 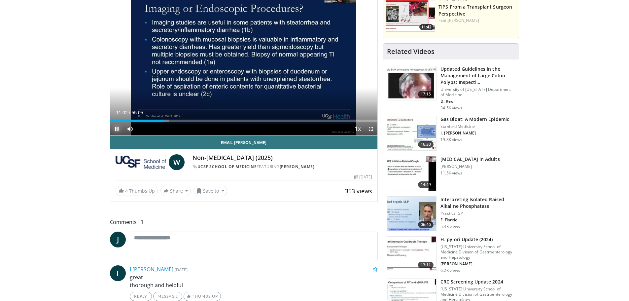 I want to click on h3: Gas Bloat: A Modern Epidemic, so click(x=475, y=119).